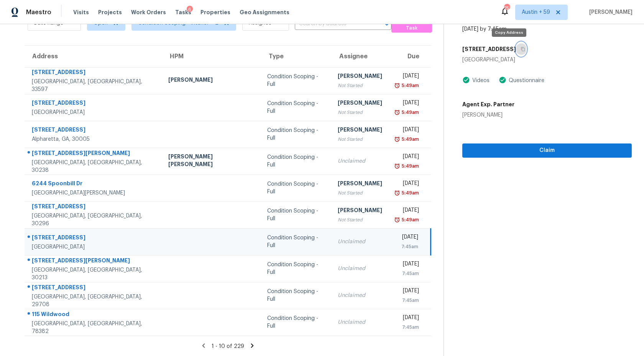 Image resolution: width=644 pixels, height=356 pixels. Describe the element at coordinates (409, 57) in the screenshot. I see `th: Due` at that location.